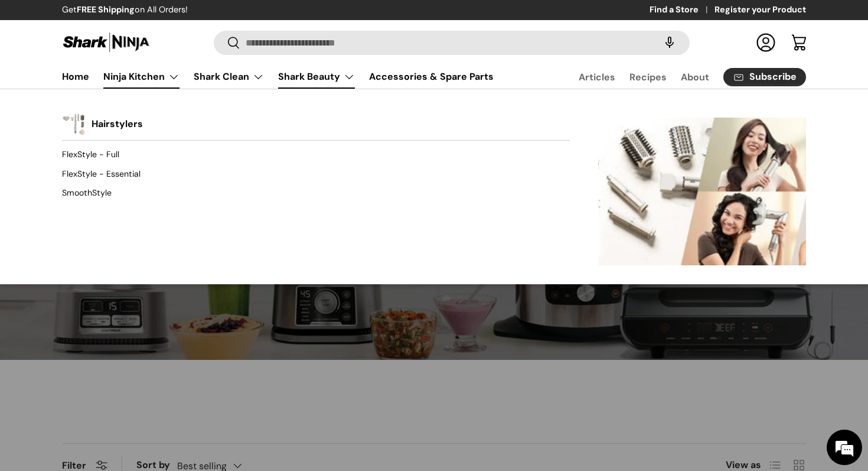 This screenshot has height=471, width=868. Describe the element at coordinates (228, 77) in the screenshot. I see `summary: Shark Clean` at that location.